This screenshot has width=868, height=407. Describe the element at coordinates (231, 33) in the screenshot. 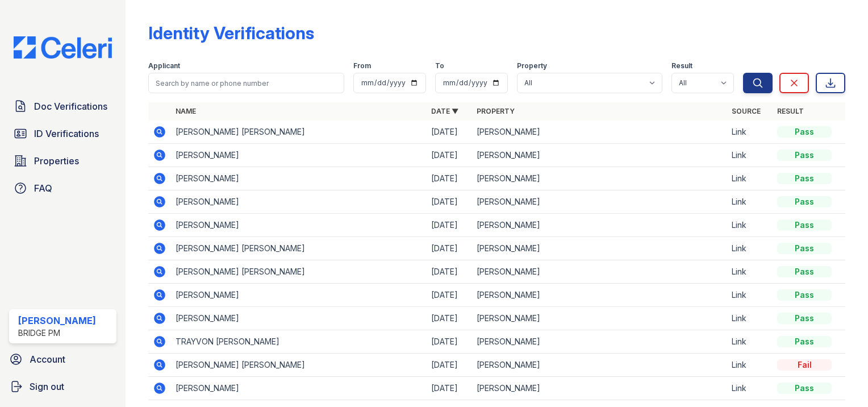

I see `div: Identity Verifications` at that location.